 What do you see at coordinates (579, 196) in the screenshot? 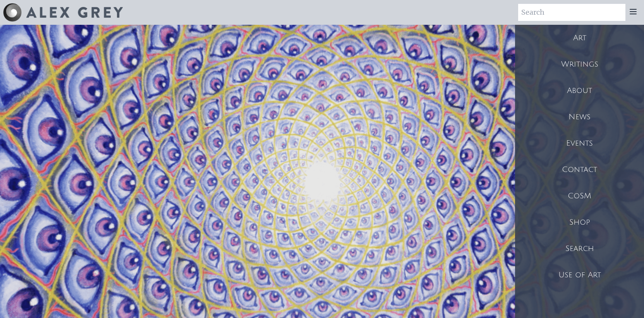
I see `div: CoSM` at bounding box center [579, 196].